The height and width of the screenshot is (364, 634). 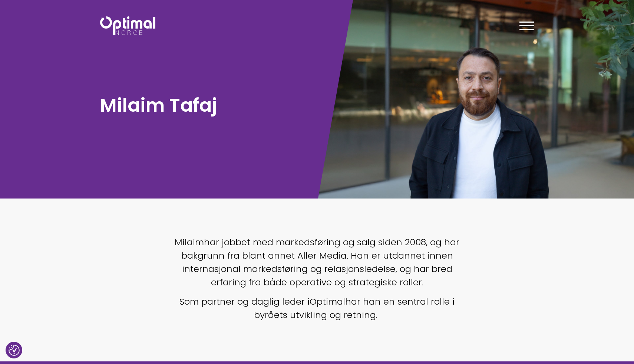 What do you see at coordinates (128, 26) in the screenshot?
I see `img: Optimal Norge` at bounding box center [128, 26].